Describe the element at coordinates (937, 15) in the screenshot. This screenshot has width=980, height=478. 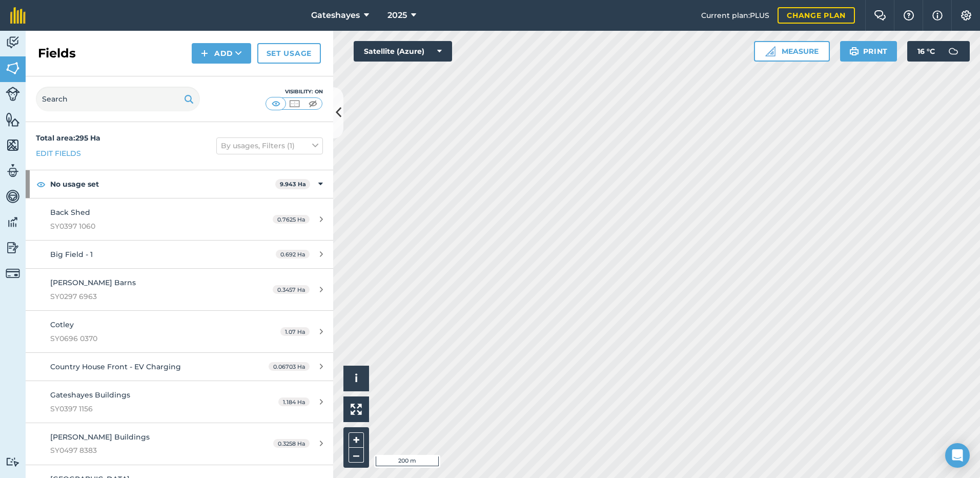
I see `img: svg+xml;base64,PHN2ZyB4bWxucz0iaHR0cDovL3d3dy53My5vcmcvMjAwMC9zdmciIHdpZHRoPSIxNyIgaGVpZ2h0PSIxNy...` at that location.